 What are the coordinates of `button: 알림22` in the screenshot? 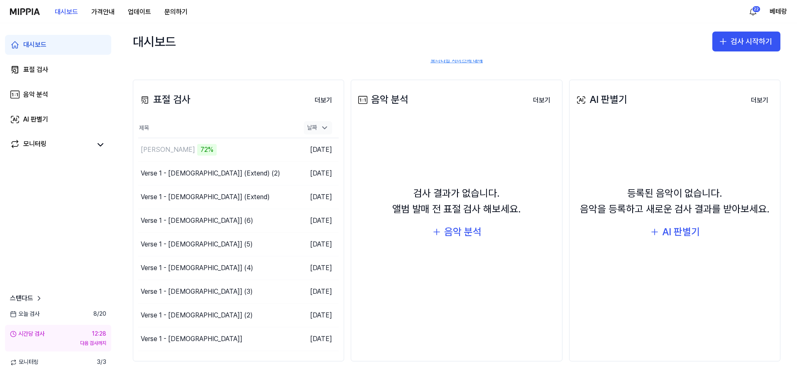 It's located at (753, 12).